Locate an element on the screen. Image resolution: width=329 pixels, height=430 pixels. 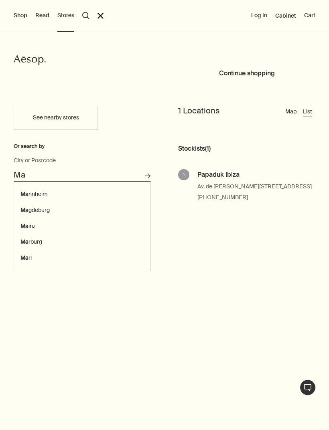
a: Cabinet is located at coordinates (286, 16).